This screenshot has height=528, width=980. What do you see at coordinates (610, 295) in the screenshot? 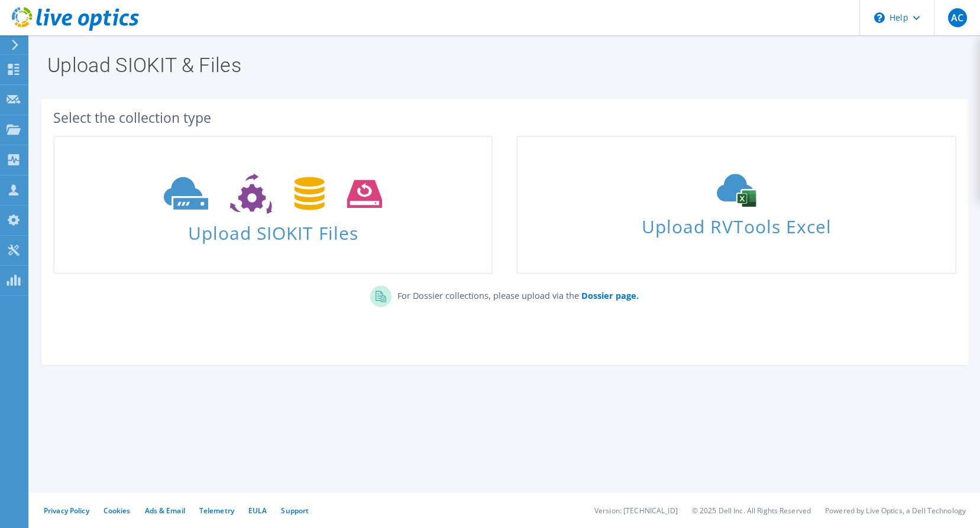
I see `b: Dossier page.` at bounding box center [610, 295].